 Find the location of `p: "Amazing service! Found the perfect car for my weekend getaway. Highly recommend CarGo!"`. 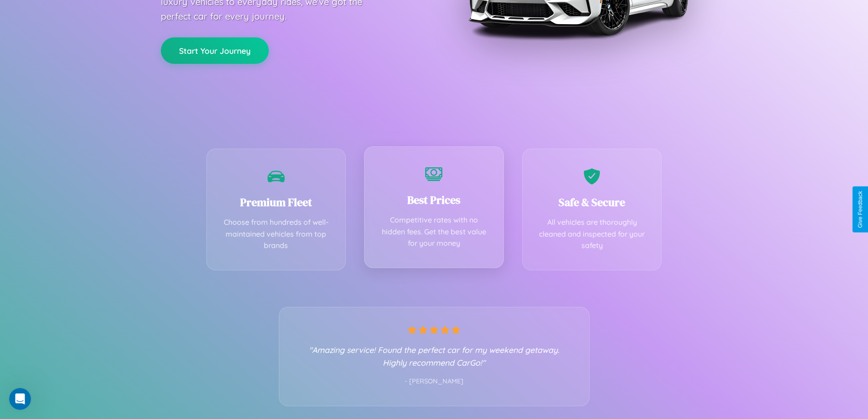

p: "Amazing service! Found the perfect car for my weekend getaway. Highly recommend CarGo!" is located at coordinates (434, 356).